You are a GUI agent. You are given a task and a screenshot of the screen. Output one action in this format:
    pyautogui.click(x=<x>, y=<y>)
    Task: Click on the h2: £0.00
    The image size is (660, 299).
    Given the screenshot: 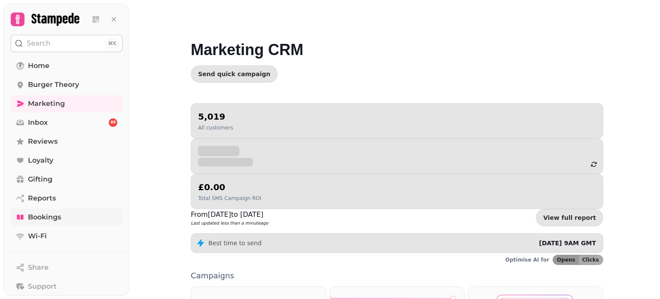 What is the action you would take?
    pyautogui.click(x=229, y=187)
    